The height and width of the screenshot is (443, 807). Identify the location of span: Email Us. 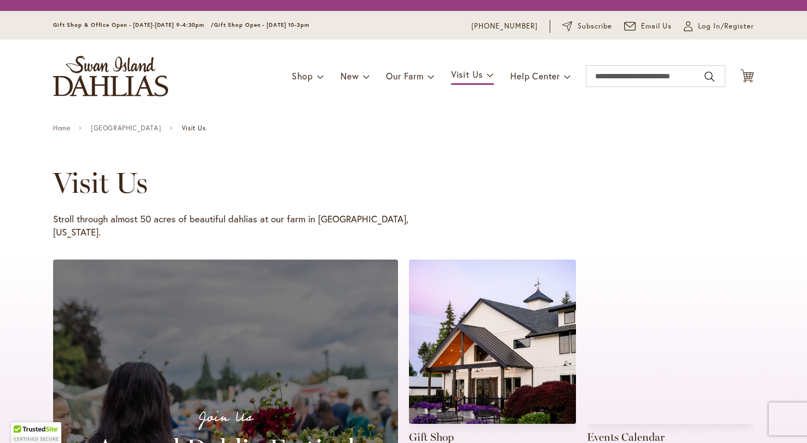
(656, 26).